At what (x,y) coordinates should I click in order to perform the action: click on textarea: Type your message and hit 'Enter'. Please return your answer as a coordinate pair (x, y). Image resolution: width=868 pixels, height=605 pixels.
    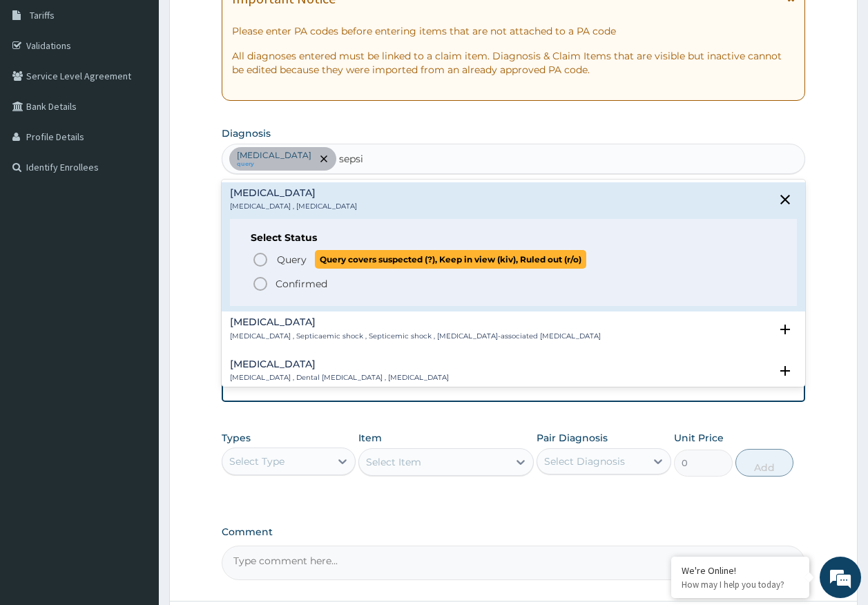
    Looking at the image, I should click on (135, 402).